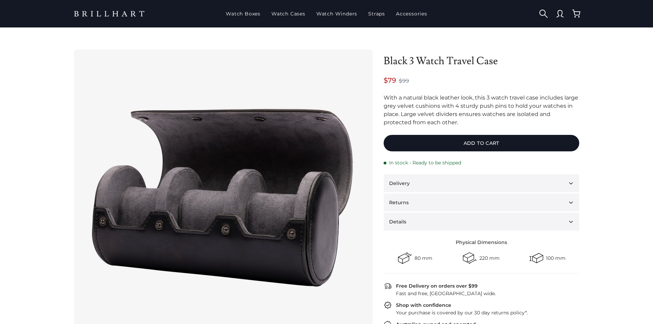 The width and height of the screenshot is (653, 324). I want to click on div: Width, so click(405, 258).